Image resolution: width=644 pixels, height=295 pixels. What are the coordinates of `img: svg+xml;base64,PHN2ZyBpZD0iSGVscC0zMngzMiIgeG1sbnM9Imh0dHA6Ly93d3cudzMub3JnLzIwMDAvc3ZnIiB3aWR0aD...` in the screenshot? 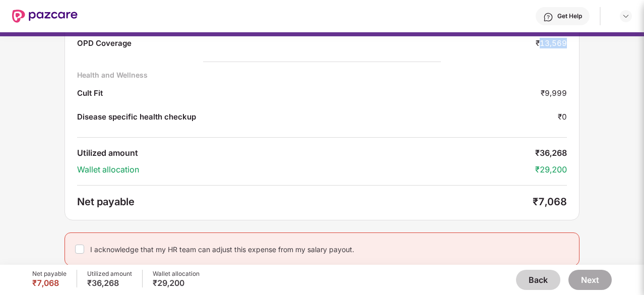 It's located at (548, 17).